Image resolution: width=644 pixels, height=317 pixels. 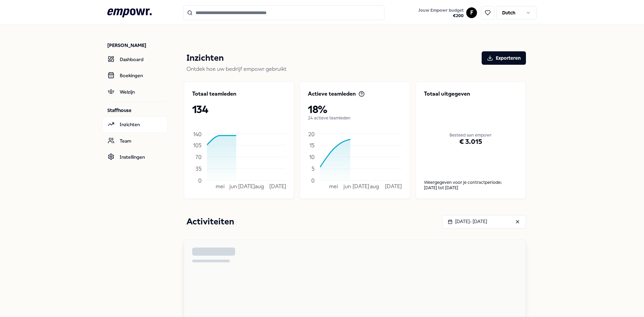 What do you see at coordinates (355, 118) in the screenshot?
I see `p: 24 actieve teamleden` at bounding box center [355, 118].